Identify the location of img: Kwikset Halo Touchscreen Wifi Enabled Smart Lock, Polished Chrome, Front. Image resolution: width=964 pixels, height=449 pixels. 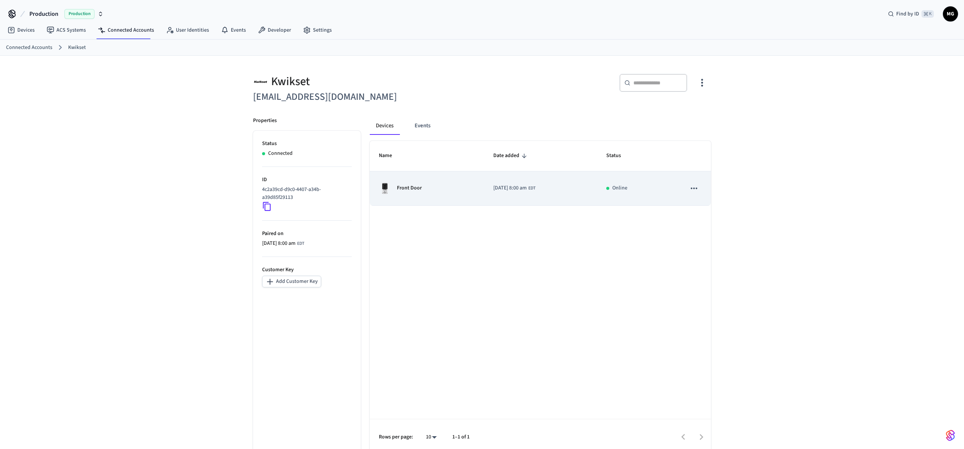
(385, 188).